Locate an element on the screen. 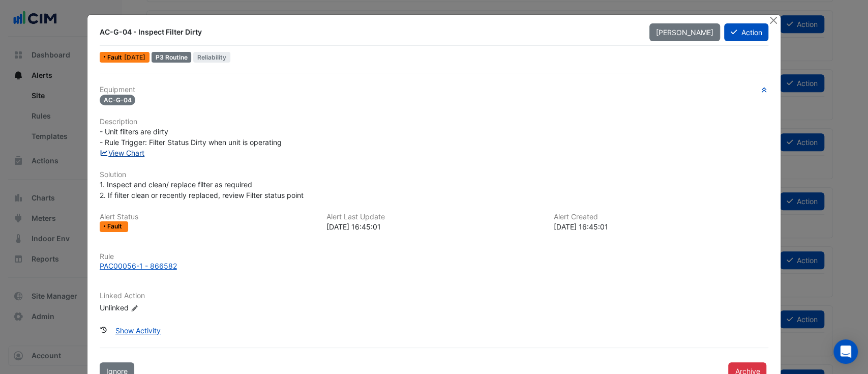  button: Action is located at coordinates (746, 32).